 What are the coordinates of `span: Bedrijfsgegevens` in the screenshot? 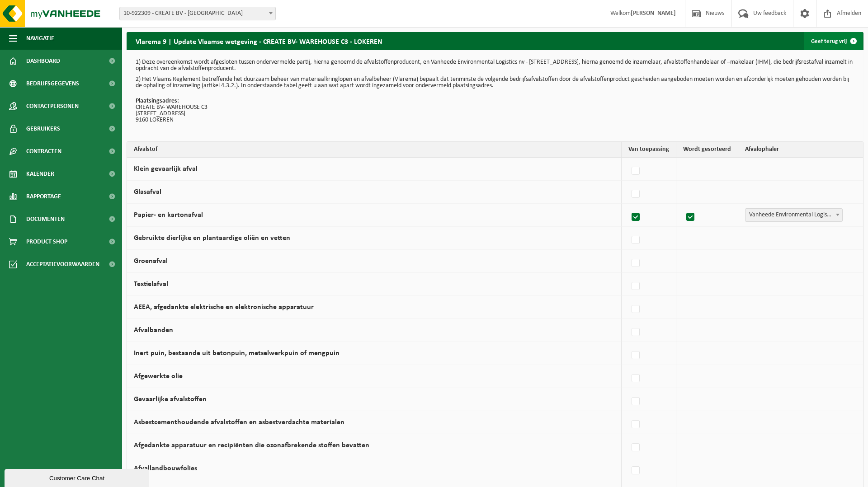 It's located at (52, 84).